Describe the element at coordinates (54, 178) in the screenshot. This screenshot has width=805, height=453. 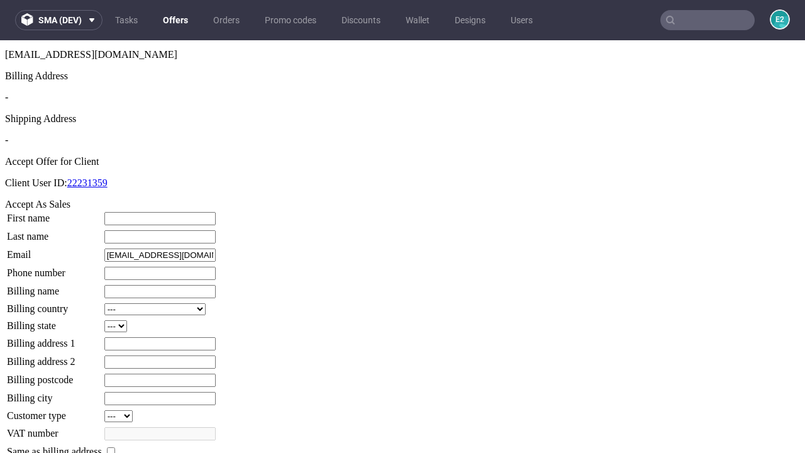
I see `td: First name` at that location.